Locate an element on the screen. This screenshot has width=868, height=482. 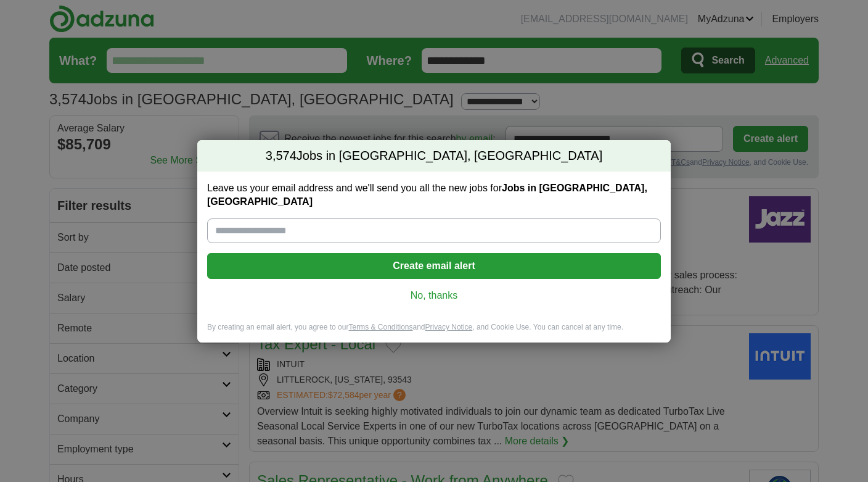
span: 3,574 is located at coordinates (281, 156).